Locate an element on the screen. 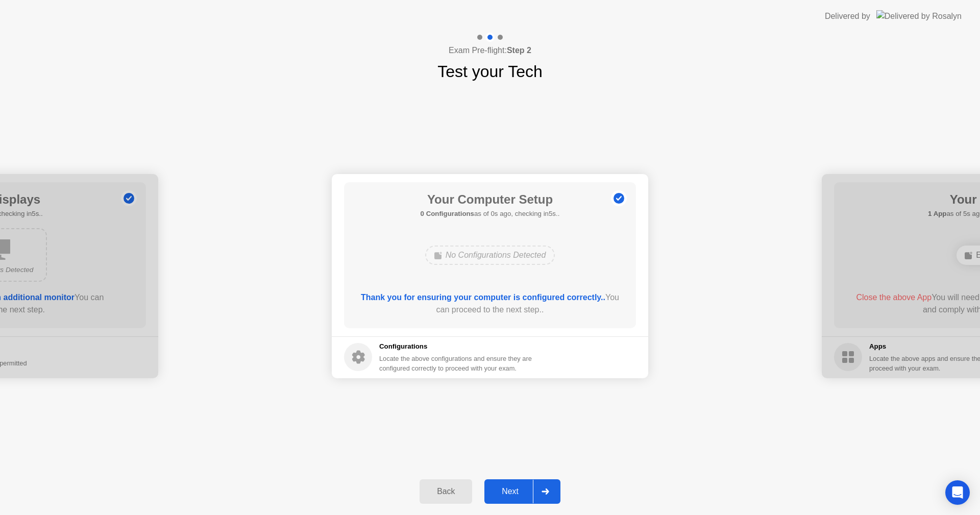  div: Next is located at coordinates (510, 491).